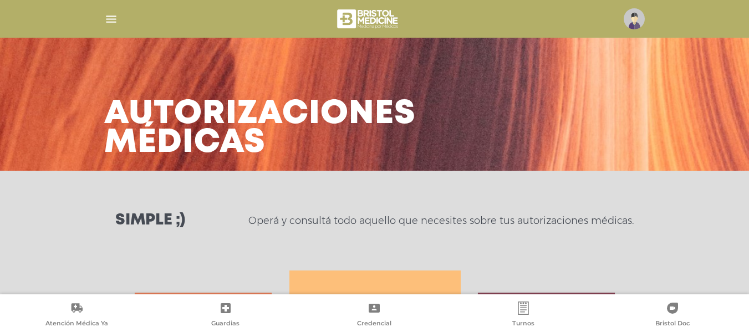 The width and height of the screenshot is (749, 332). Describe the element at coordinates (374, 315) in the screenshot. I see `a: Credencial` at that location.